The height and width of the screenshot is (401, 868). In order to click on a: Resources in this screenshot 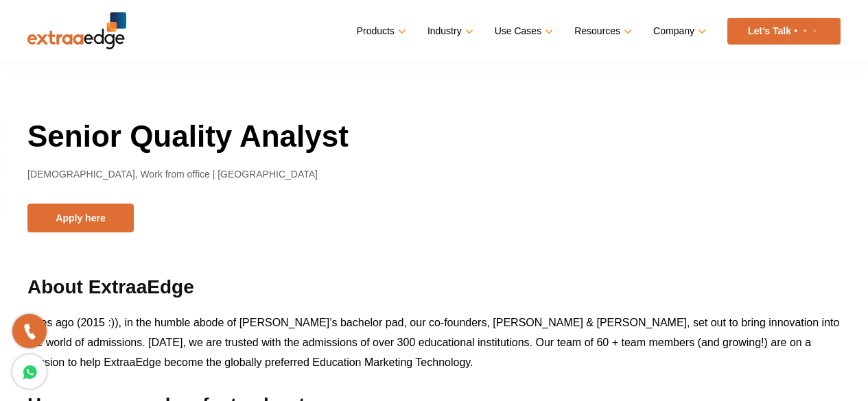, I will do `click(602, 31)`.